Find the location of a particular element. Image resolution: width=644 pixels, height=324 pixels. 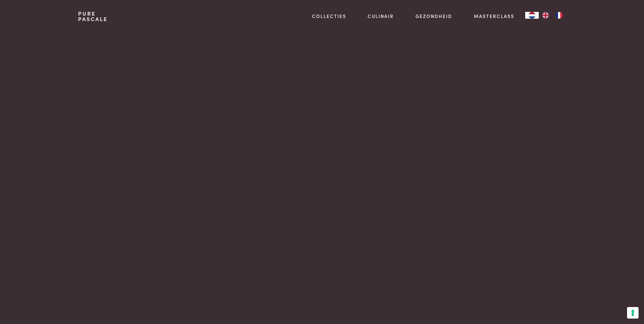

a: PurePascale is located at coordinates (93, 16).